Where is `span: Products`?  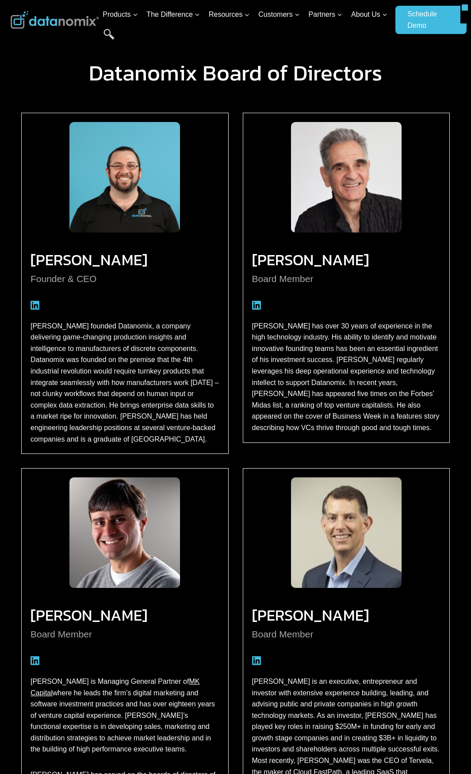 span: Products is located at coordinates (120, 15).